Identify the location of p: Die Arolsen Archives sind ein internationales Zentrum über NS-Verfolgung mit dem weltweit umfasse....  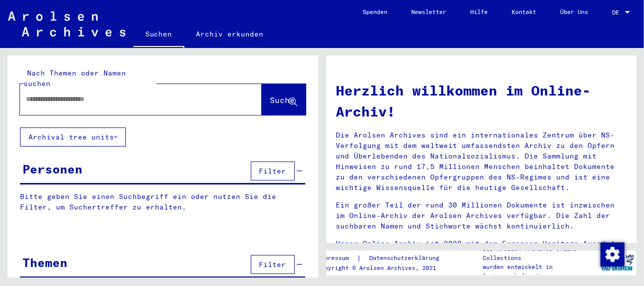
(481, 161).